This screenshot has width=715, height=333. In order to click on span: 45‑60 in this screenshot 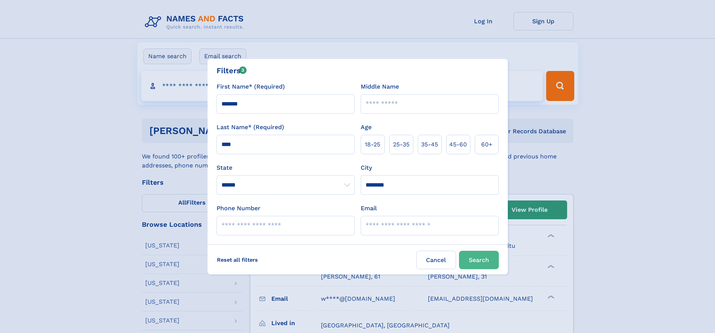, I will do `click(458, 144)`.